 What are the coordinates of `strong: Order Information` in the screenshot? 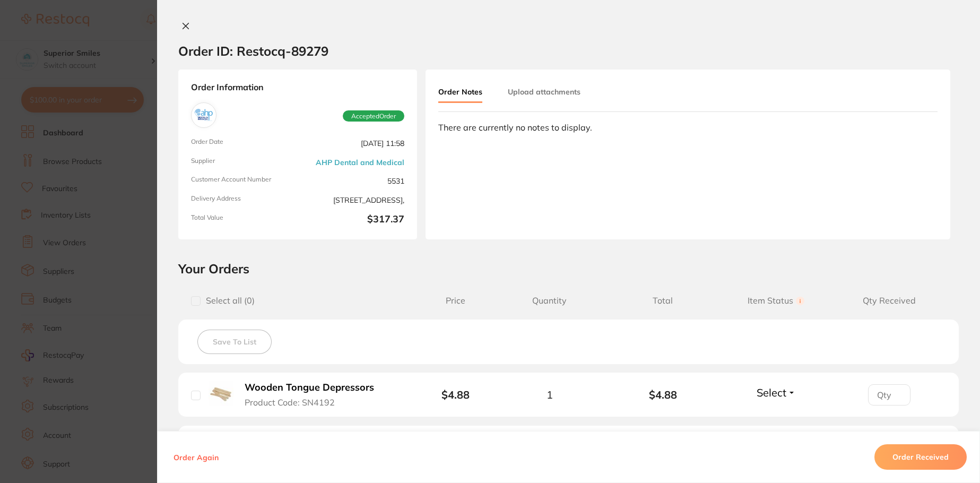 It's located at (297, 88).